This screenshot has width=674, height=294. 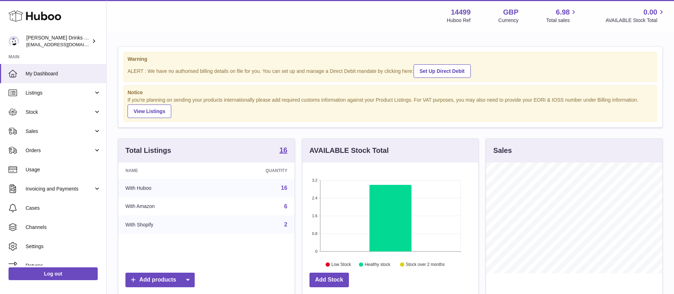 What do you see at coordinates (166, 171) in the screenshot?
I see `th: Name` at bounding box center [166, 171].